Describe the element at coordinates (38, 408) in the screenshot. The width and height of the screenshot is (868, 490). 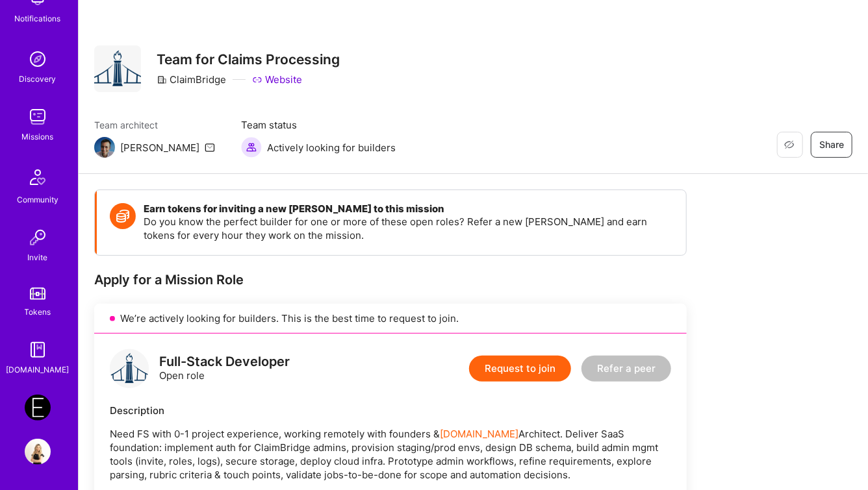
I see `a: Endeavor: Data Team- 3338DES275` at that location.